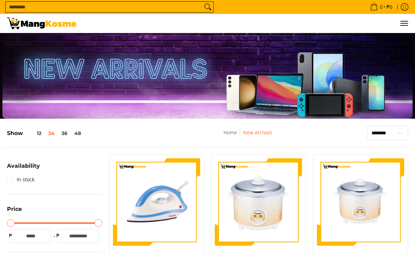 This screenshot has width=415, height=253. I want to click on a: In stock, so click(21, 179).